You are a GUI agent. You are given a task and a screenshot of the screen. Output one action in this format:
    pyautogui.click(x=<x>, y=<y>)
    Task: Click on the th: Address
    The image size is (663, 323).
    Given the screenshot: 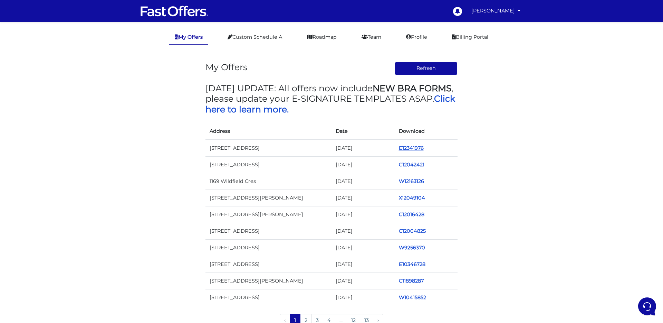 What is the action you would take?
    pyautogui.click(x=268, y=131)
    